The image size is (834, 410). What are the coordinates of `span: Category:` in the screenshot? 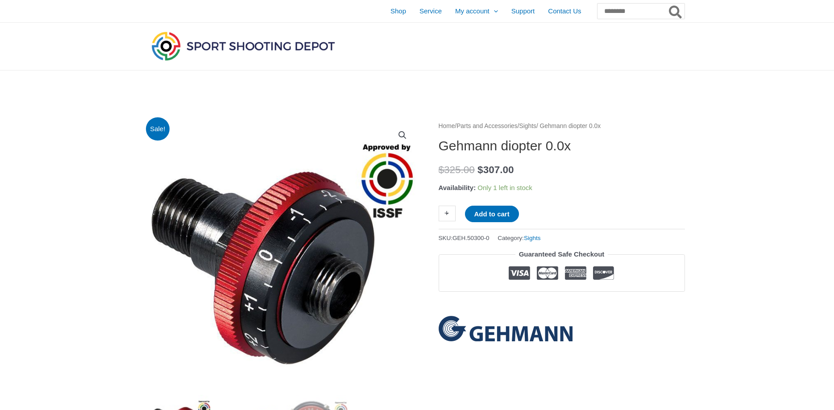 It's located at (519, 238).